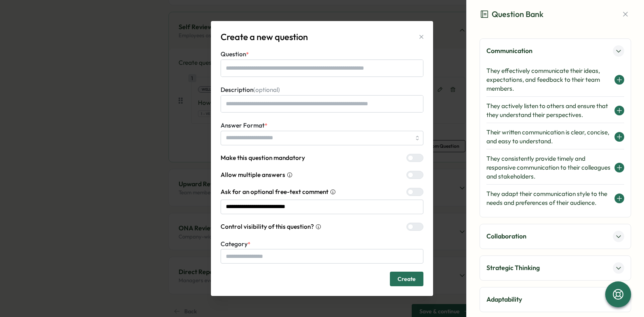 This screenshot has height=317, width=644. Describe the element at coordinates (504, 299) in the screenshot. I see `p: Adaptability` at that location.